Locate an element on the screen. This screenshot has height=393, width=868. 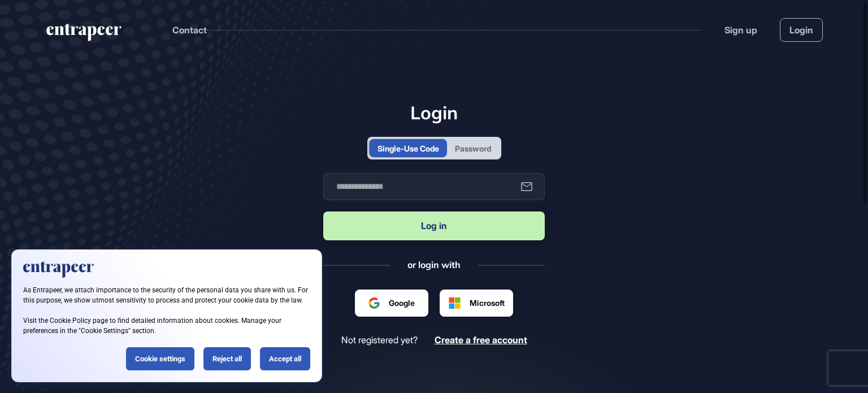
span: Microsoft is located at coordinates (488, 303).